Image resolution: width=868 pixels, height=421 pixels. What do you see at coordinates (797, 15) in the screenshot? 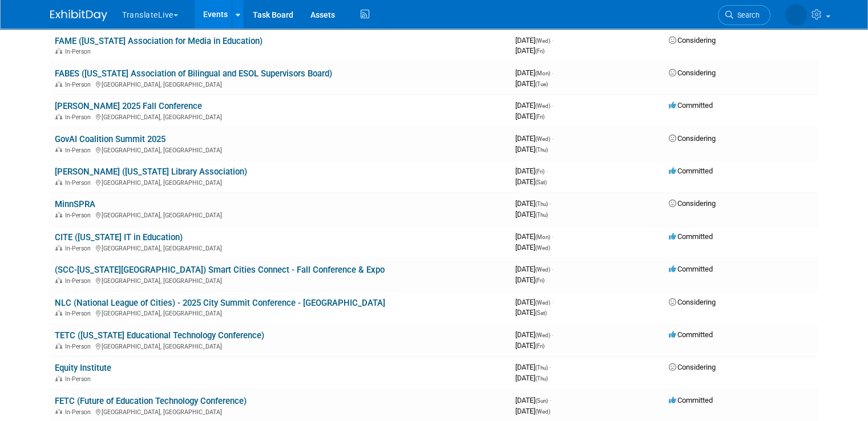
I see `img: Mikaela Quigley` at bounding box center [797, 15].